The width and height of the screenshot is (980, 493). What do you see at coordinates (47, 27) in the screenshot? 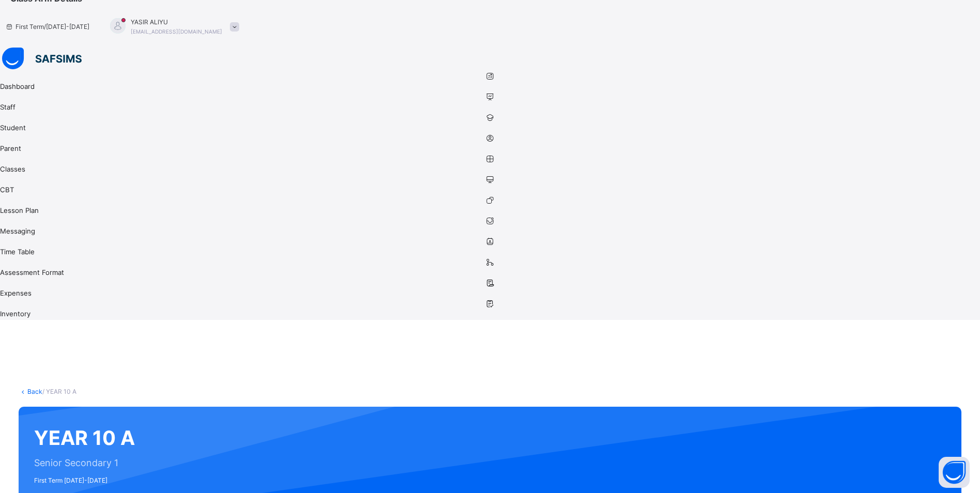
I see `span: session/term information` at bounding box center [47, 27].